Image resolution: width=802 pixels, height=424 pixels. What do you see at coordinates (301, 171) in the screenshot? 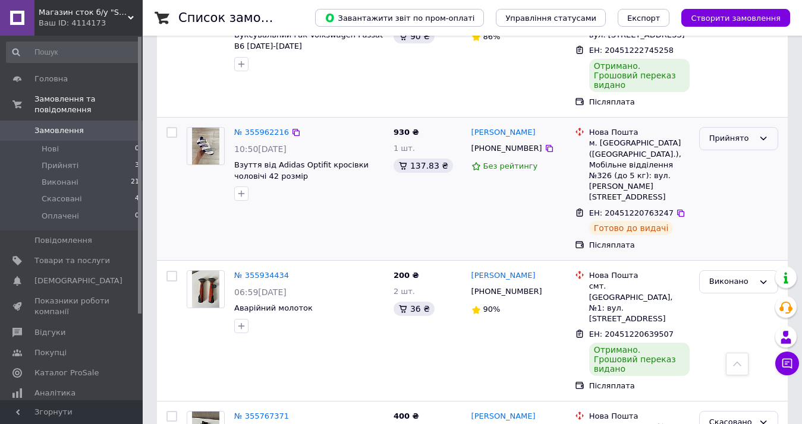
I see `a: Взуття від Adidas Optifit кросівки чоловічі 42 розмір` at bounding box center [301, 171].